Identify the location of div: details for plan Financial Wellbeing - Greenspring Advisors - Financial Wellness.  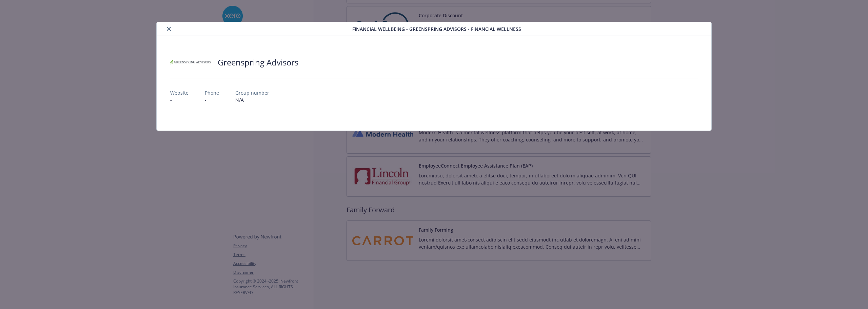
(434, 76).